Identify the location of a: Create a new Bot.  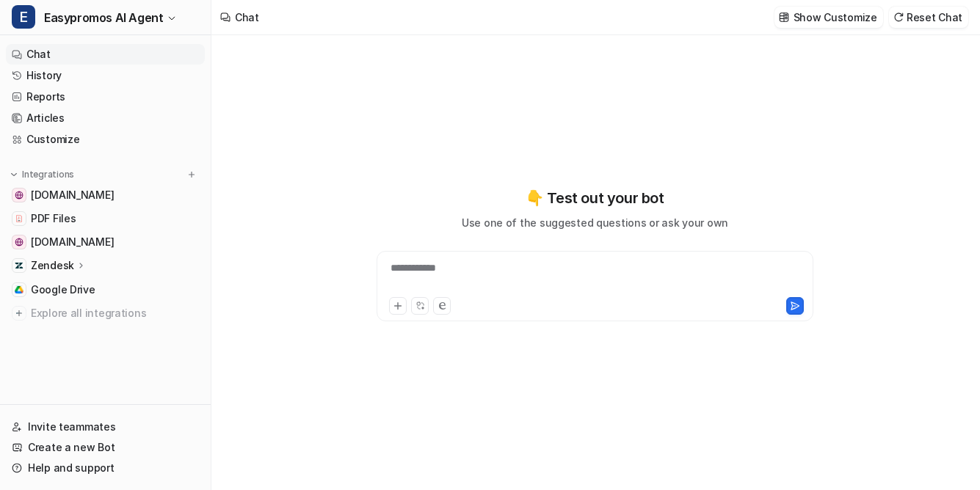
(105, 447).